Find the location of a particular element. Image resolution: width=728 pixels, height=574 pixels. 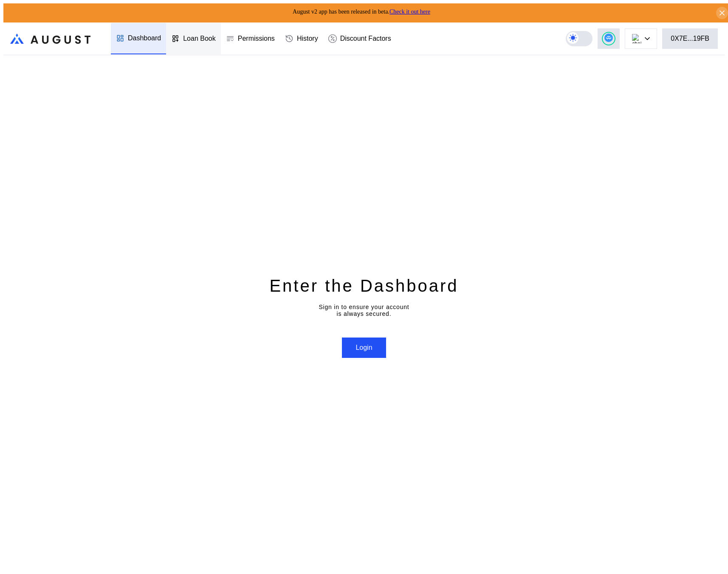

div: History is located at coordinates (308, 39).